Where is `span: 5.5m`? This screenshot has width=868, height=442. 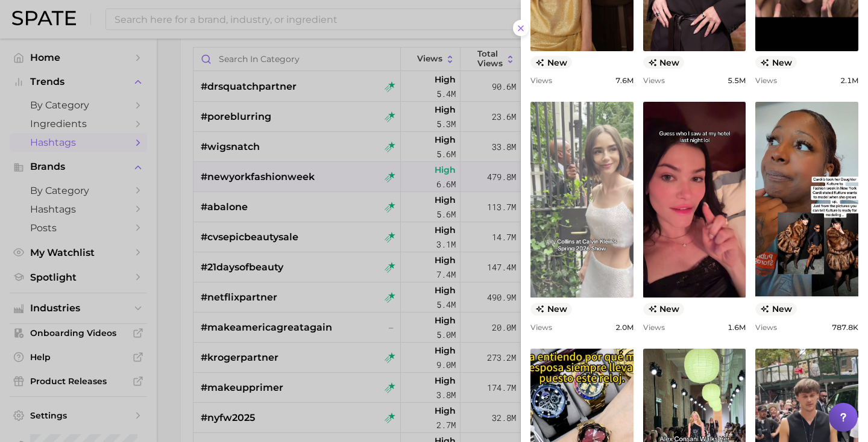 span: 5.5m is located at coordinates (736, 80).